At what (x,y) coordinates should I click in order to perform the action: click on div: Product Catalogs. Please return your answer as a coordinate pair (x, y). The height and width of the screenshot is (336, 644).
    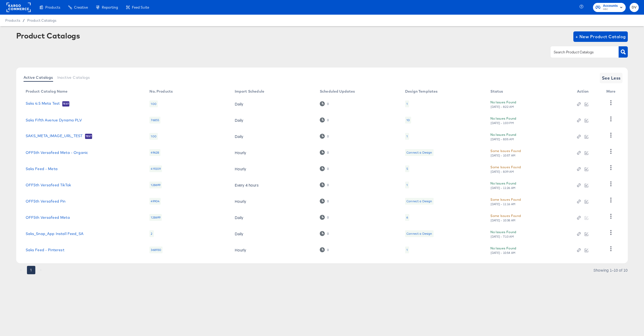
    Looking at the image, I should click on (48, 36).